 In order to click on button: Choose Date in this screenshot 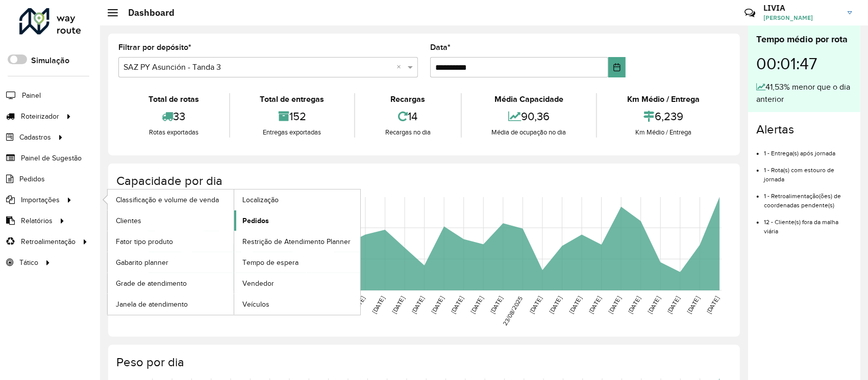, I will do `click(617, 68)`.